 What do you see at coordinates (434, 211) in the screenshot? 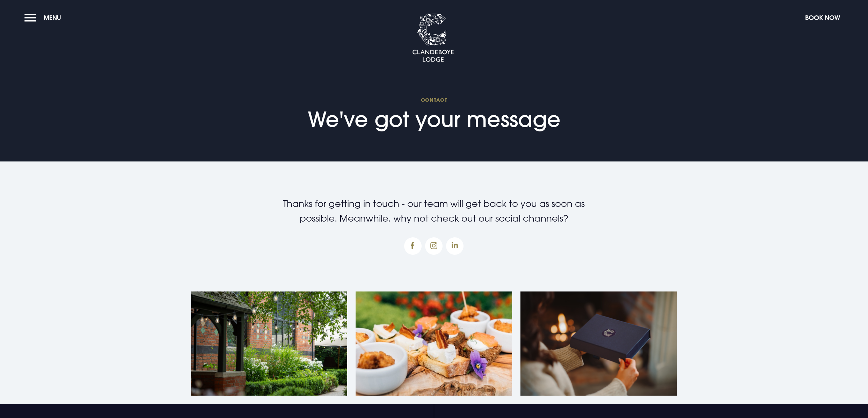
I see `p: Thanks for getting in touch - our team will get back to you as soon as possible. Meanwhile, why n...` at bounding box center [434, 211].